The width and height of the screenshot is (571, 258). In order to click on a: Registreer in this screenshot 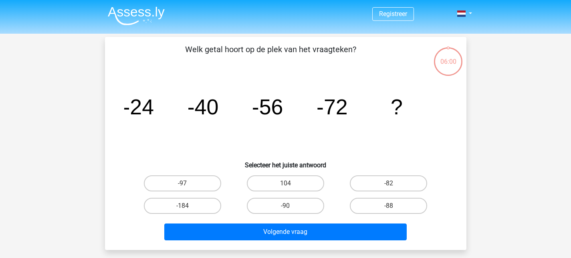, I will do `click(393, 14)`.